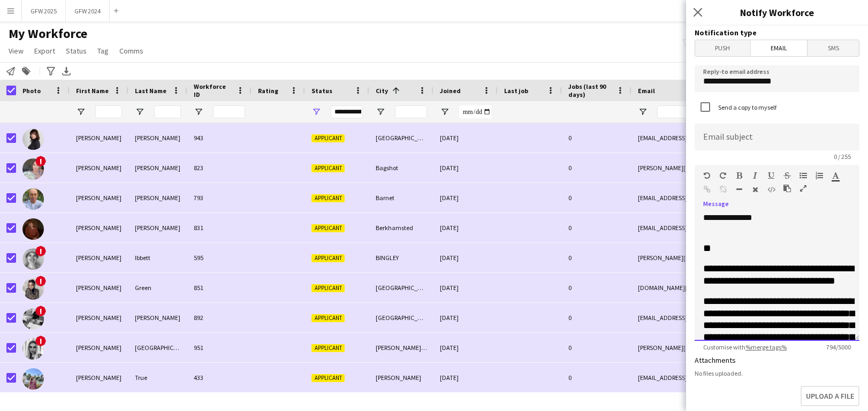  What do you see at coordinates (755, 176) in the screenshot?
I see `button: Italic` at bounding box center [755, 176].